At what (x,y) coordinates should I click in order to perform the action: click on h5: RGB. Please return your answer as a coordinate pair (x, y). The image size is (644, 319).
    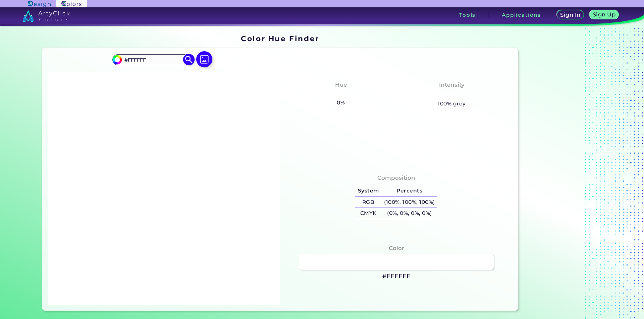
    Looking at the image, I should click on (368, 202).